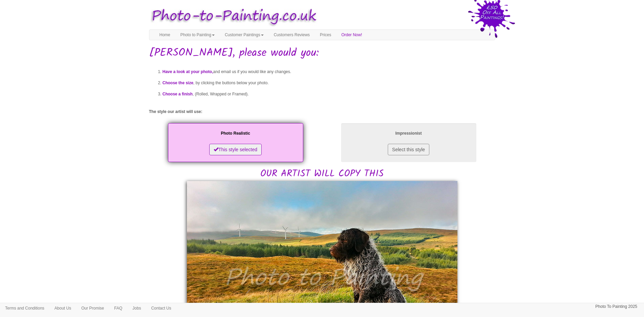 The image size is (644, 317). Describe the element at coordinates (137, 308) in the screenshot. I see `a: Jobs` at that location.